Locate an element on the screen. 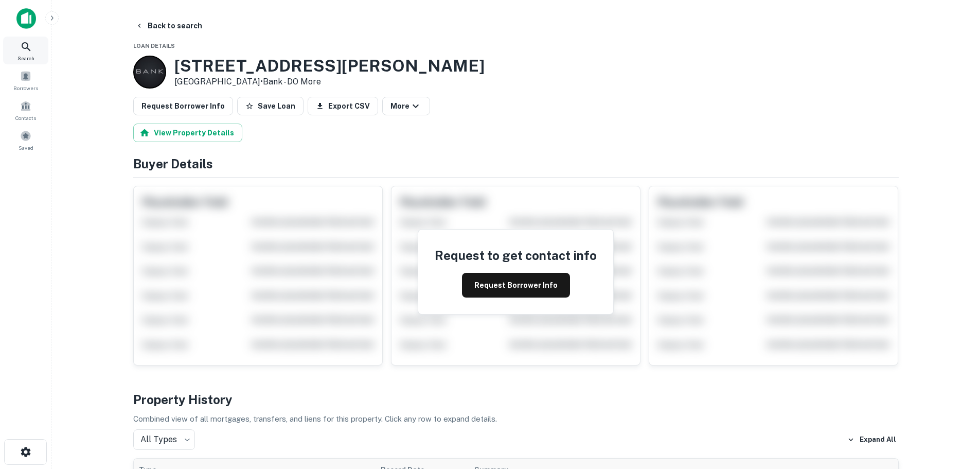 Image resolution: width=980 pixels, height=469 pixels. h4: Request to get contact info is located at coordinates (515, 256).